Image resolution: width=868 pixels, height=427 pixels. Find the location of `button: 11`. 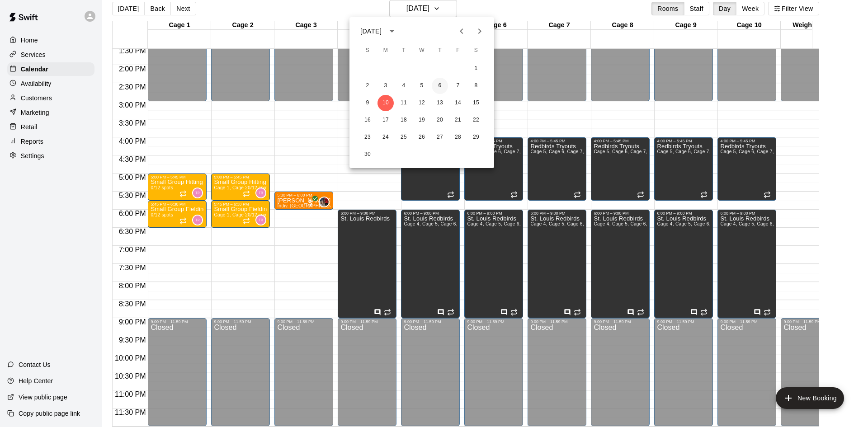

button: 11 is located at coordinates (404, 103).